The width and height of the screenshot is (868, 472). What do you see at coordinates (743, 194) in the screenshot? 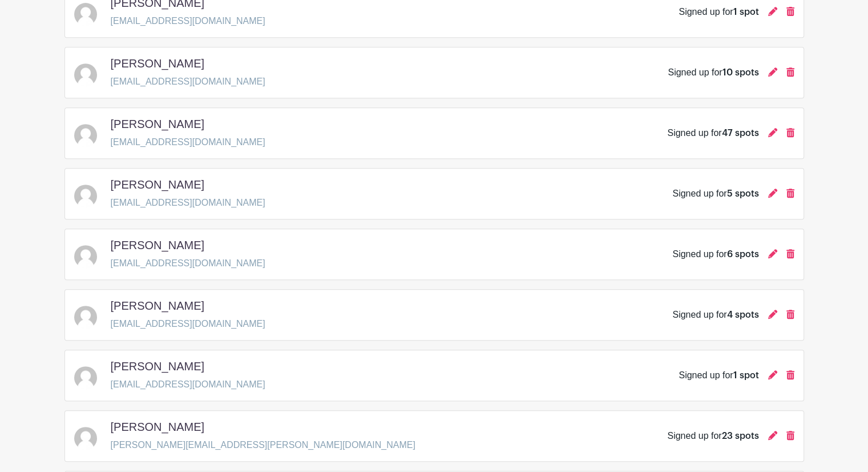
I see `span: 5 spots` at bounding box center [743, 194].